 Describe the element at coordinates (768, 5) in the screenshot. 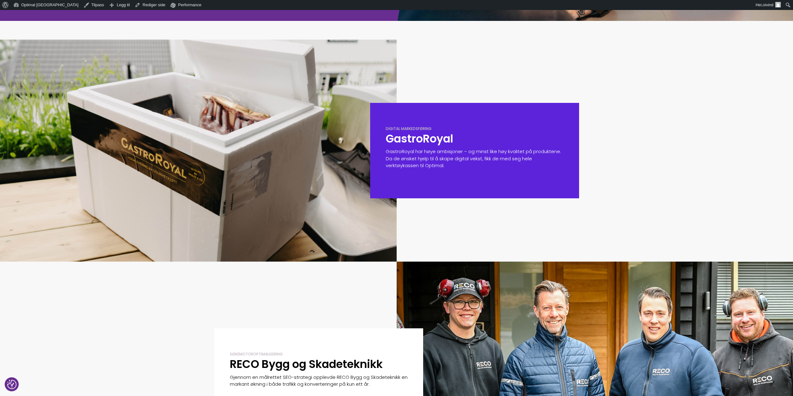

I see `span: oivind` at that location.